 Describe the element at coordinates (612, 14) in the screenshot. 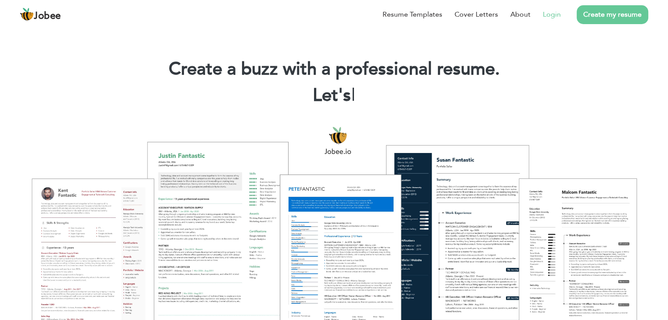

I see `a: Create my resume` at that location.